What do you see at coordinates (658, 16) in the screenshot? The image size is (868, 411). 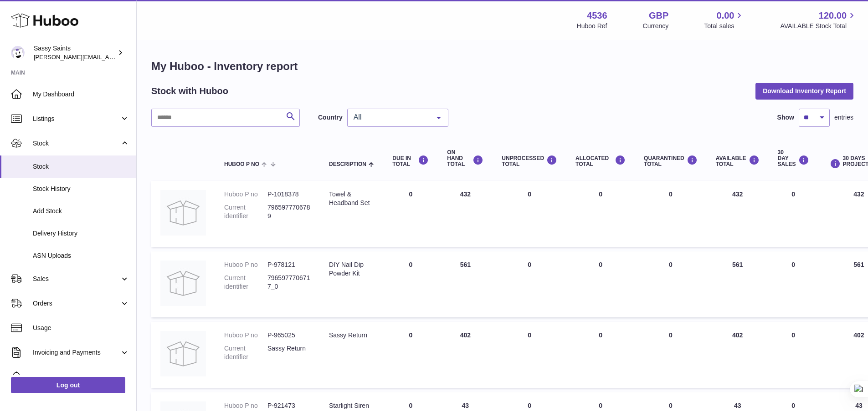 I see `strong: GBP` at bounding box center [658, 16].